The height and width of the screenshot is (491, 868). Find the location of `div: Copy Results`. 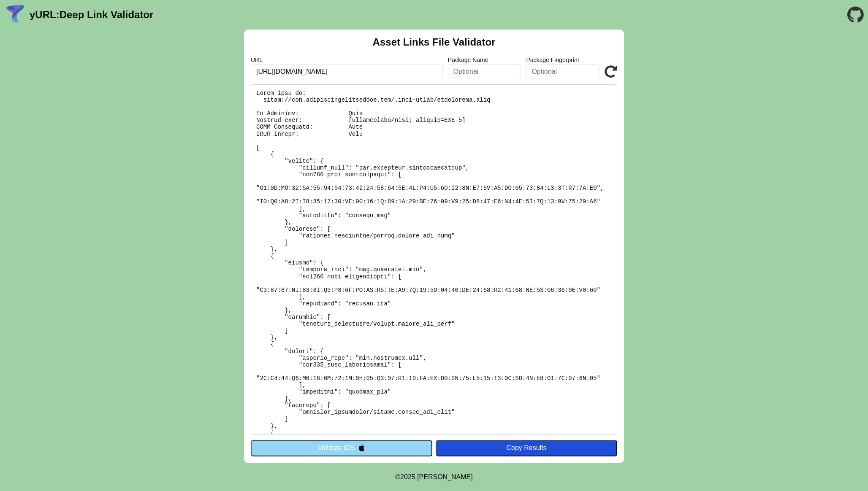

div: Copy Results is located at coordinates (526, 448).